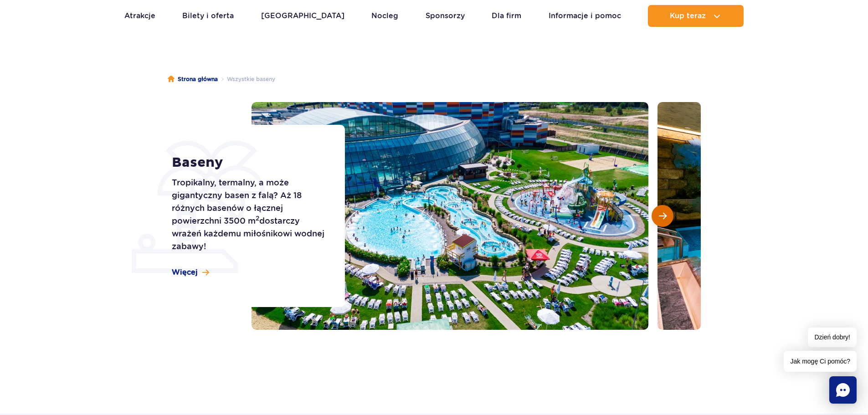  Describe the element at coordinates (258, 218) in the screenshot. I see `sup: 2` at that location.